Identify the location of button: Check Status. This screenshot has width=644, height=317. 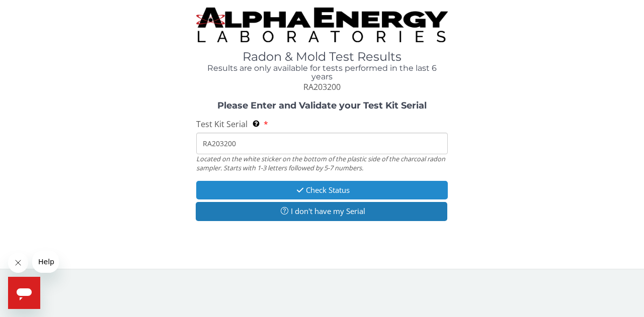
(322, 190).